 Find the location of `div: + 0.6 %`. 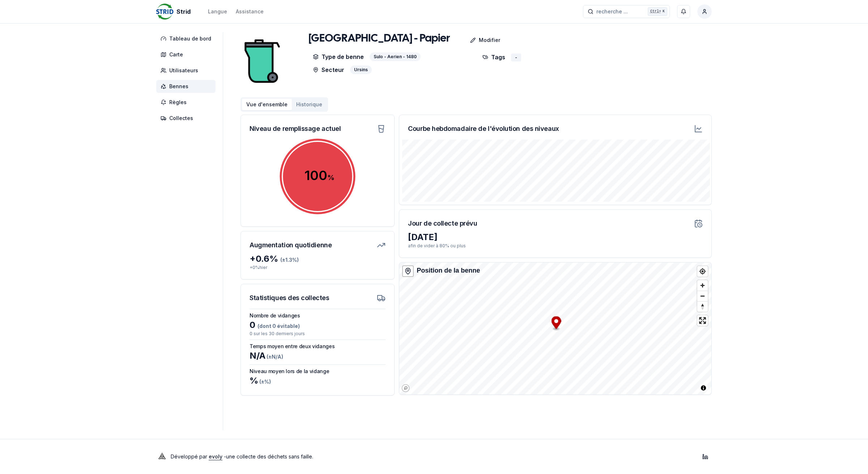

div: + 0.6 % is located at coordinates (317, 259).